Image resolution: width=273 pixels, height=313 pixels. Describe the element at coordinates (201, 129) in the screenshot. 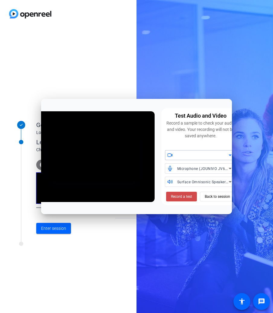

I see `div: Record a sample to check your audio and video. Your recording will not be saved anywhere.` at that location.